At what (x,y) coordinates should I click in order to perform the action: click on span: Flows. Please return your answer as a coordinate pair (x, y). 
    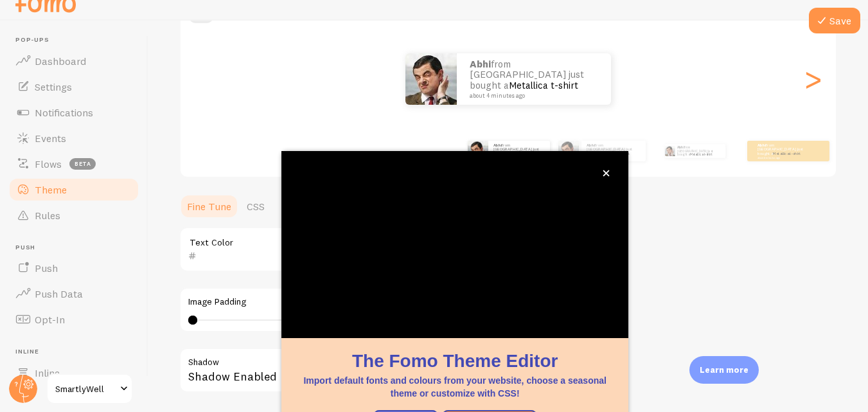
    Looking at the image, I should click on (49, 164).